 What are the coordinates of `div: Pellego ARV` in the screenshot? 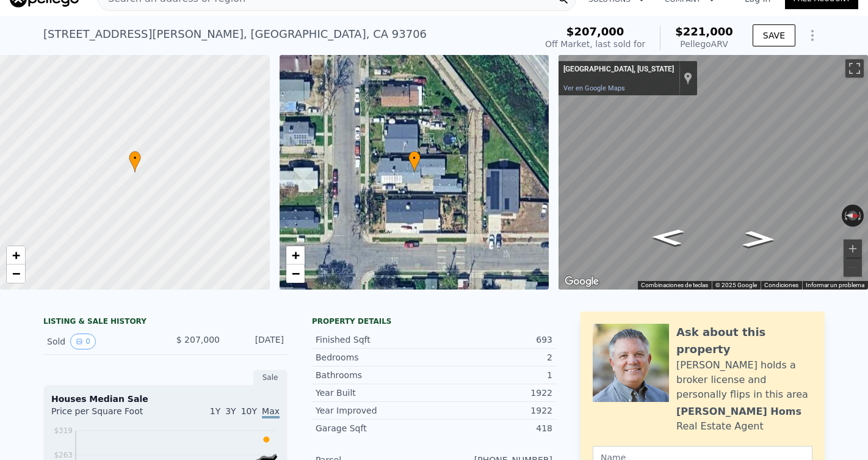 It's located at (704, 44).